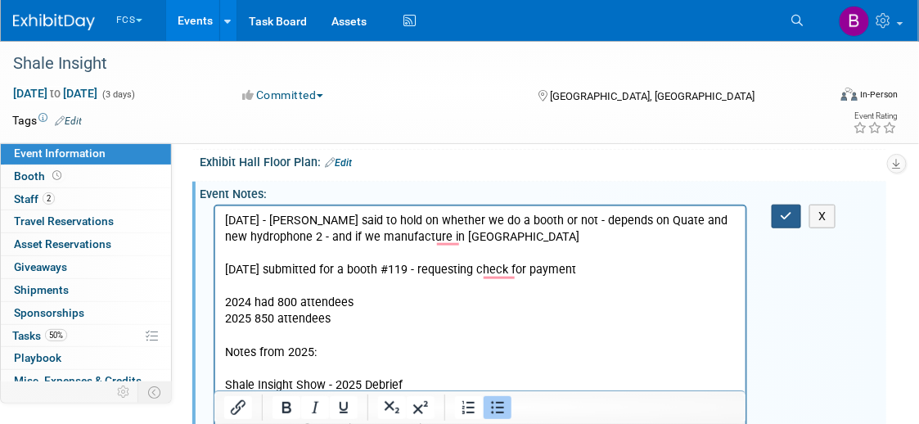 Image resolution: width=919 pixels, height=424 pixels. Describe the element at coordinates (854, 21) in the screenshot. I see `img: Barb DeWyer` at that location.